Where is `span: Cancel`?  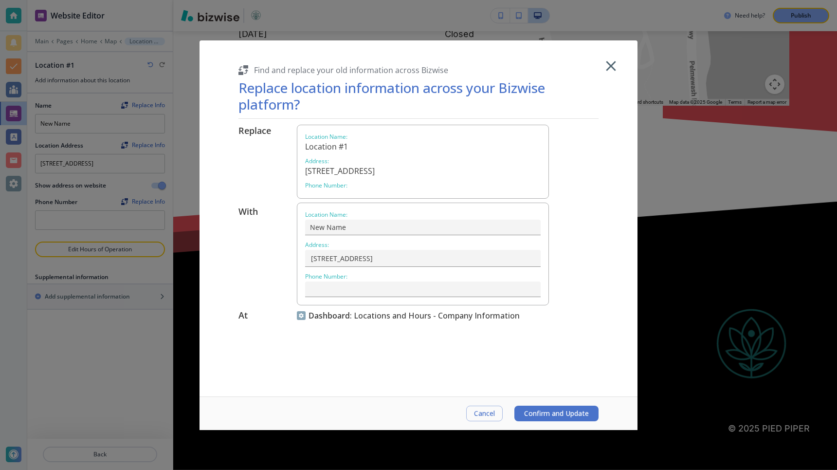
span: Cancel is located at coordinates (484, 413).